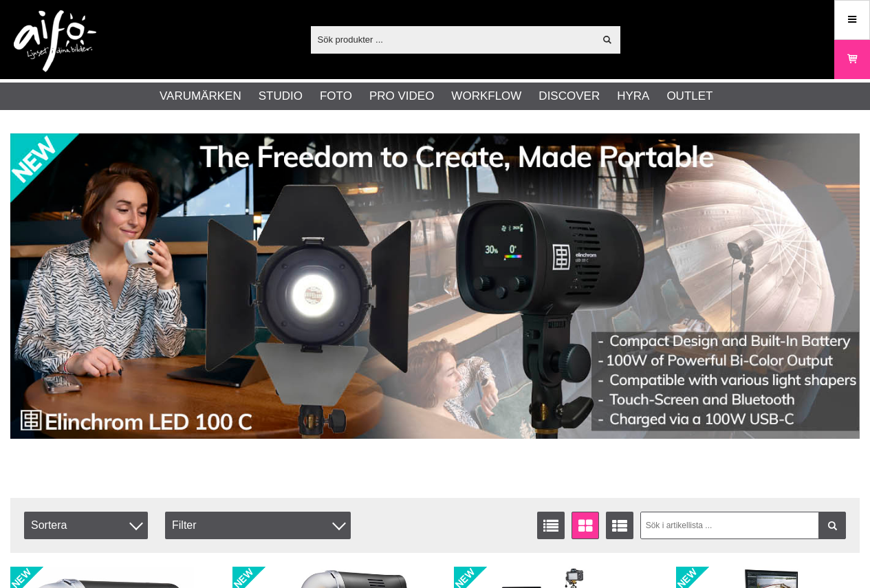  Describe the element at coordinates (55, 41) in the screenshot. I see `img: logo.png` at that location.